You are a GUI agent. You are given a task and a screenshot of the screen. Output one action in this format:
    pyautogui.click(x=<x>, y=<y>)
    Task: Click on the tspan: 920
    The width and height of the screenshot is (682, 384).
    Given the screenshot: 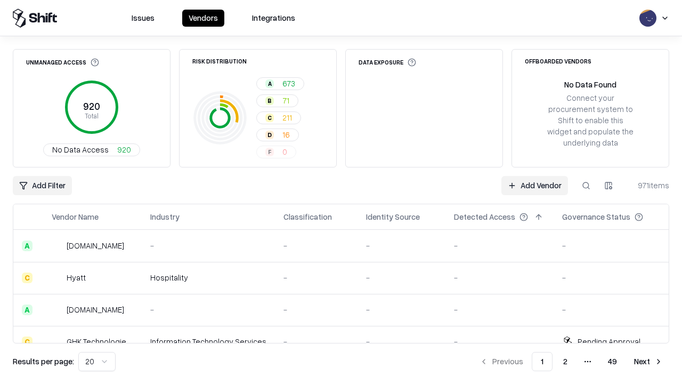 What is the action you would take?
    pyautogui.click(x=92, y=106)
    